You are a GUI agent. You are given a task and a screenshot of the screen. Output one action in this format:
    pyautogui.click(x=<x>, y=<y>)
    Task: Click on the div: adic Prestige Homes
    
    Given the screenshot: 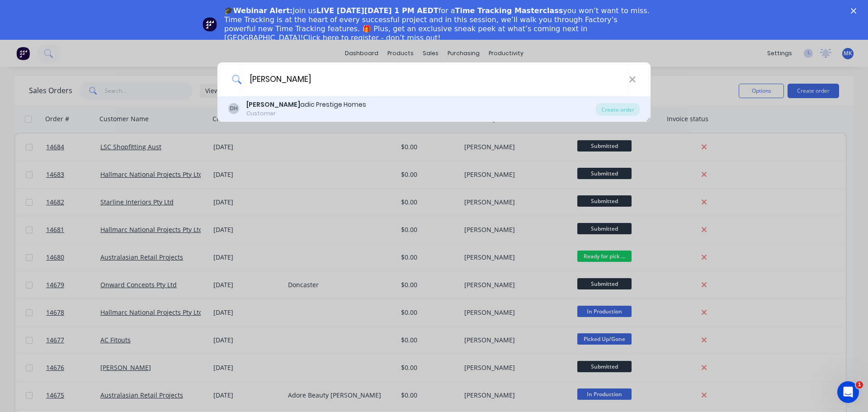 What is the action you would take?
    pyautogui.click(x=306, y=105)
    